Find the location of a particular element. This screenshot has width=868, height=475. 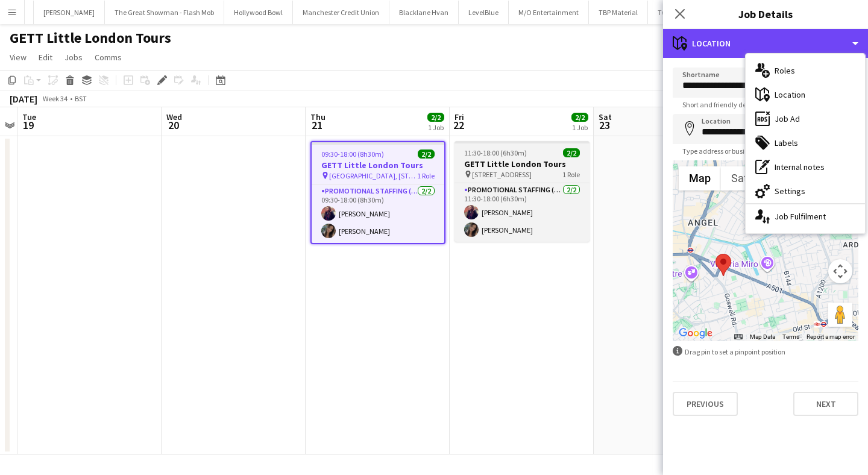

button: Drag Pegman onto the map to open Street View is located at coordinates (841, 314).